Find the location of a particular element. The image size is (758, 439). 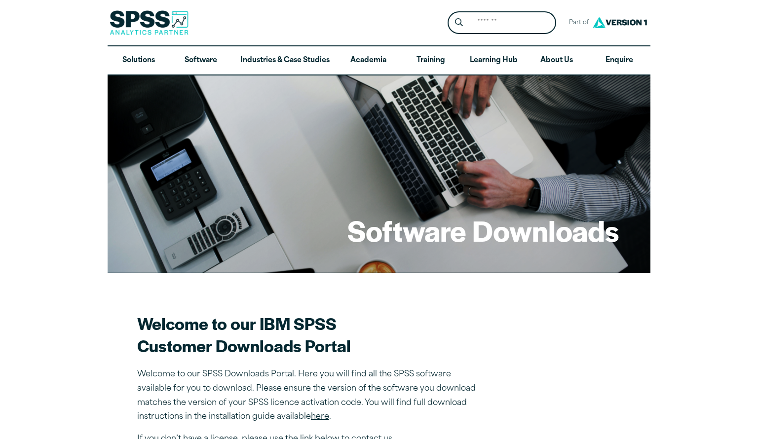

img: SPSS Analytics Partner is located at coordinates (149, 23).